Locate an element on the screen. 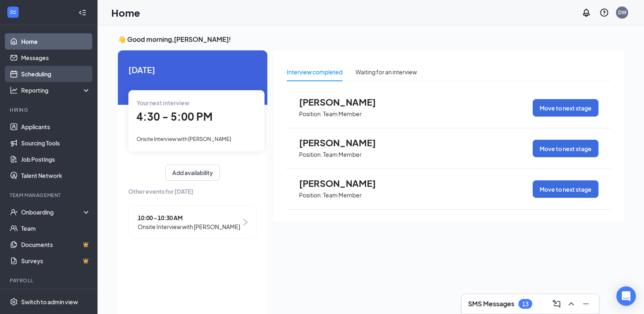 This screenshot has height=314, width=644. a: Scheduling is located at coordinates (56, 74).